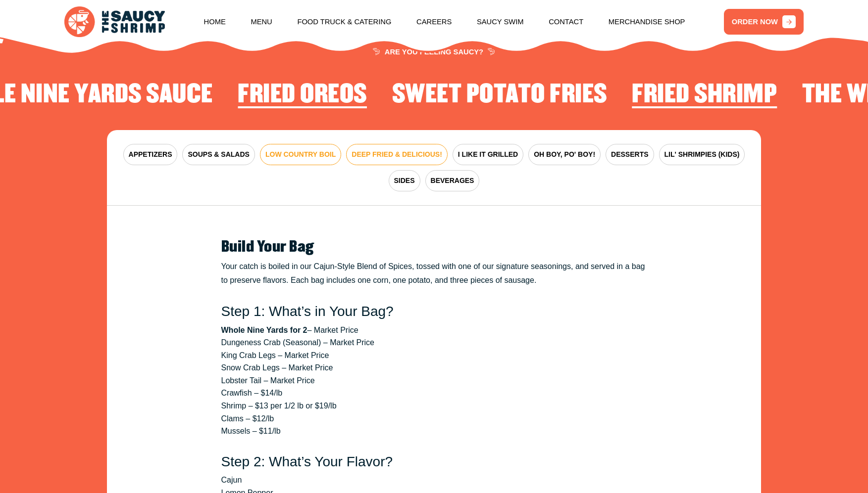 The width and height of the screenshot is (868, 493). I want to click on a: ORDER NOW, so click(764, 22).